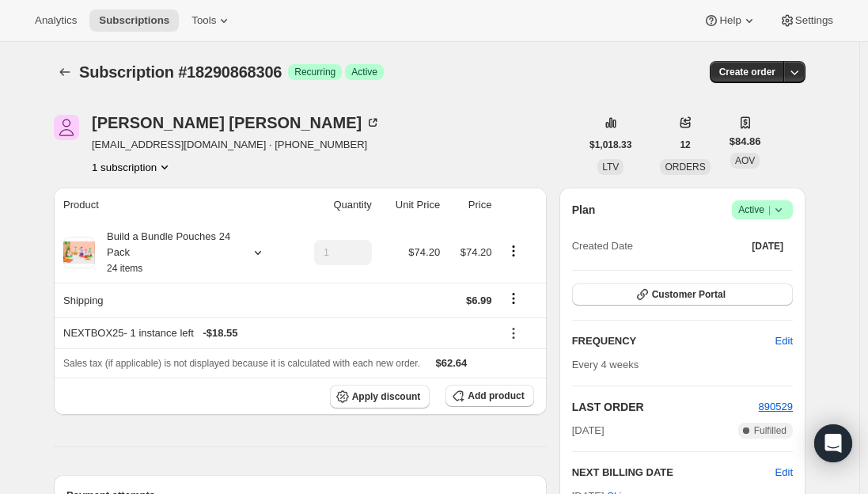 The height and width of the screenshot is (494, 868). Describe the element at coordinates (386, 397) in the screenshot. I see `span: Apply discount` at that location.